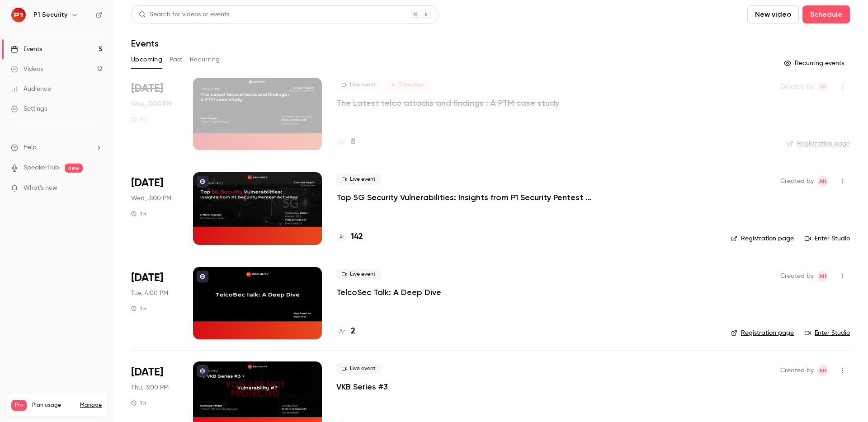 This screenshot has height=422, width=868. I want to click on div: Nov 11 Tue, 4:00 PM (Europe/Paris), so click(155, 303).